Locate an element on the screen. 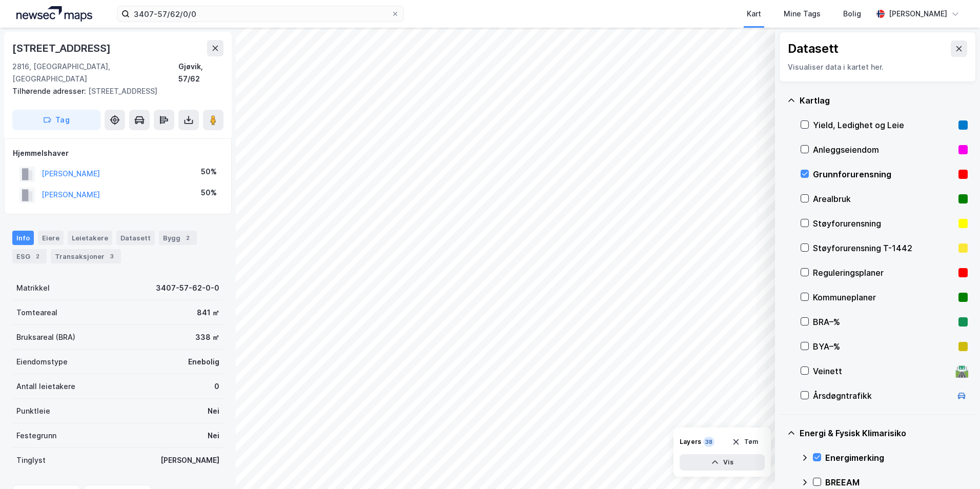 The image size is (980, 489). div: Bruksareal (BRA) is located at coordinates (46, 337).